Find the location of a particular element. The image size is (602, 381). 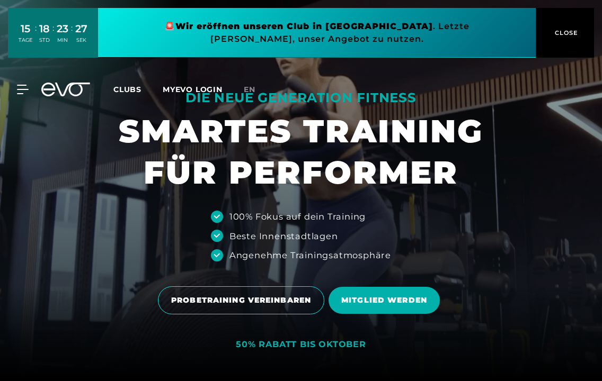

span: CLOSE is located at coordinates (565, 33).